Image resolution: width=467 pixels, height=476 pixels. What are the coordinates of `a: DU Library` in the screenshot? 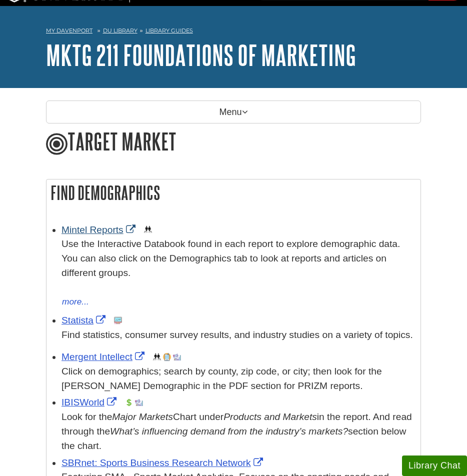 It's located at (120, 31).